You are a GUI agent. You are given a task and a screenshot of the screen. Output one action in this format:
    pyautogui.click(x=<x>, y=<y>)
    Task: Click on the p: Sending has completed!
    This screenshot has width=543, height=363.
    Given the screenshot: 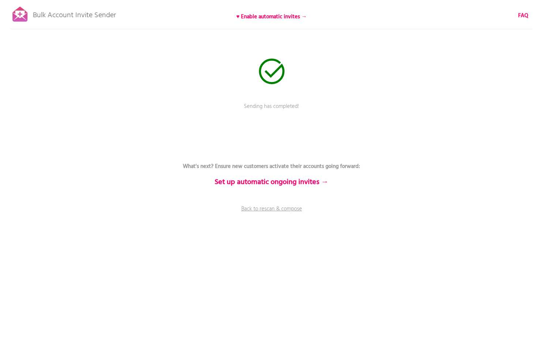 What is the action you would take?
    pyautogui.click(x=272, y=112)
    